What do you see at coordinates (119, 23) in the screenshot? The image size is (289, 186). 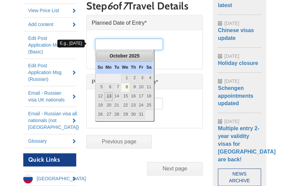 I see `span: Planned Date of Entry` at bounding box center [119, 23].